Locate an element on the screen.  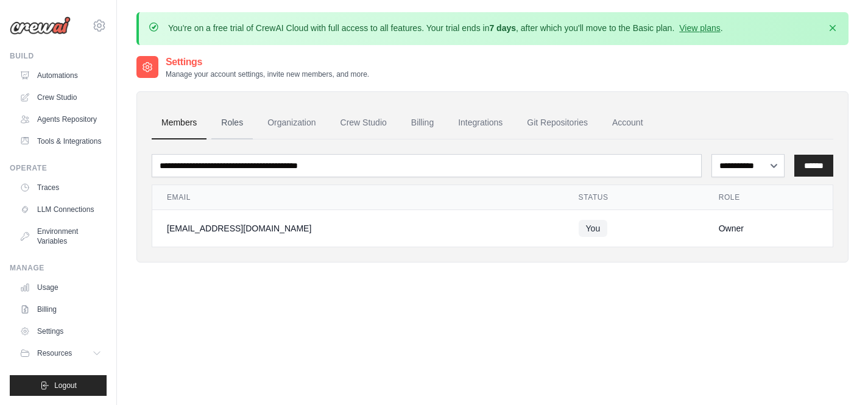
span: Resources is located at coordinates (54, 353).